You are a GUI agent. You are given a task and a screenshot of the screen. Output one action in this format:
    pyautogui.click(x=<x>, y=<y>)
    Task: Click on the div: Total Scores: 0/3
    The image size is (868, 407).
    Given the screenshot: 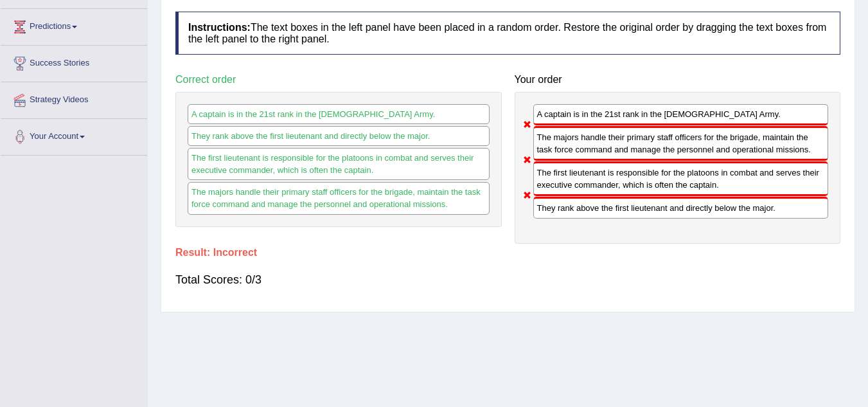 What is the action you would take?
    pyautogui.click(x=508, y=279)
    